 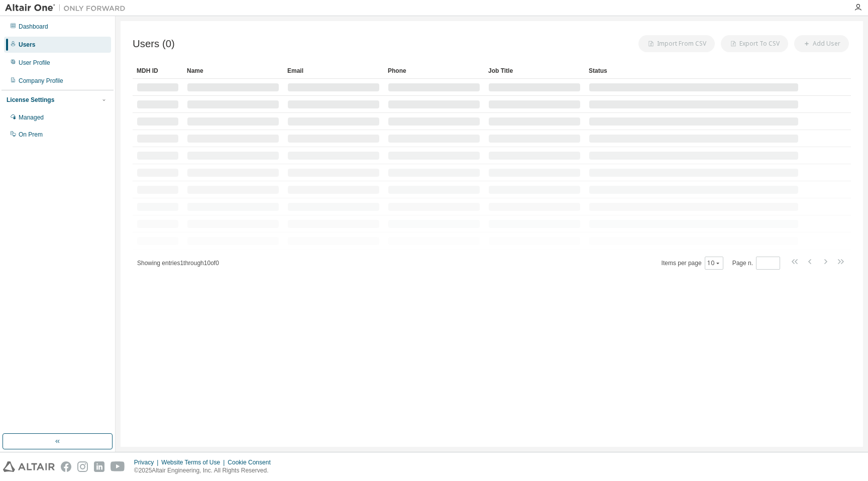 I want to click on img: facebook.svg, so click(x=66, y=466).